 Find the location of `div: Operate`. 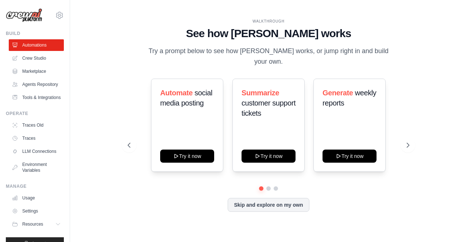

div: Operate is located at coordinates (35, 114).